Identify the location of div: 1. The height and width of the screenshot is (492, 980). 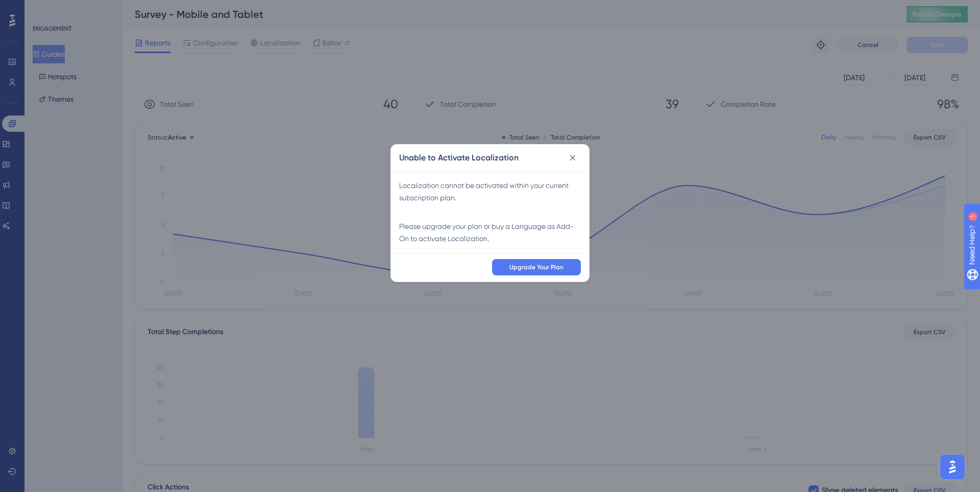
(73, 9).